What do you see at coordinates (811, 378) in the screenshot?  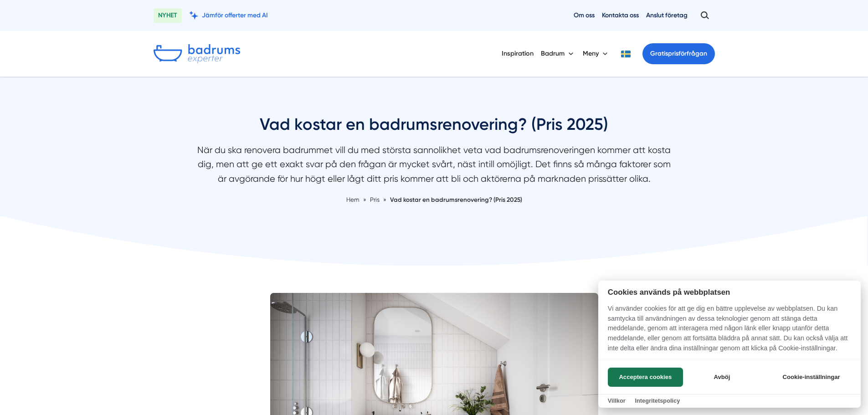 I see `button: Cookie-inställningar` at bounding box center [811, 378].